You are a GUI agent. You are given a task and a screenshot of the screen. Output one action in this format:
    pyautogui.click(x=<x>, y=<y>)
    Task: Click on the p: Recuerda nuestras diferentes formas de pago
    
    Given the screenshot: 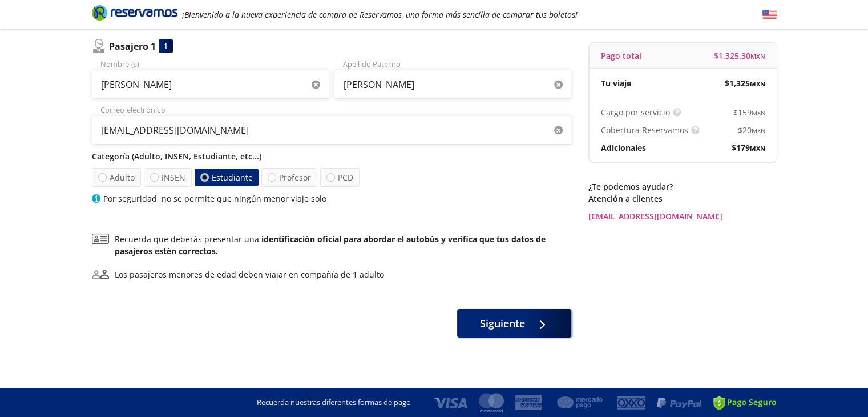 What is the action you would take?
    pyautogui.click(x=334, y=403)
    